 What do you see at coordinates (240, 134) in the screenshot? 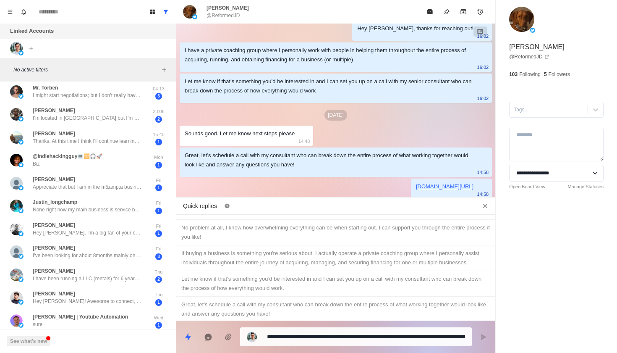
I see `div: Sounds good. Let me know next steps please` at bounding box center [240, 134].